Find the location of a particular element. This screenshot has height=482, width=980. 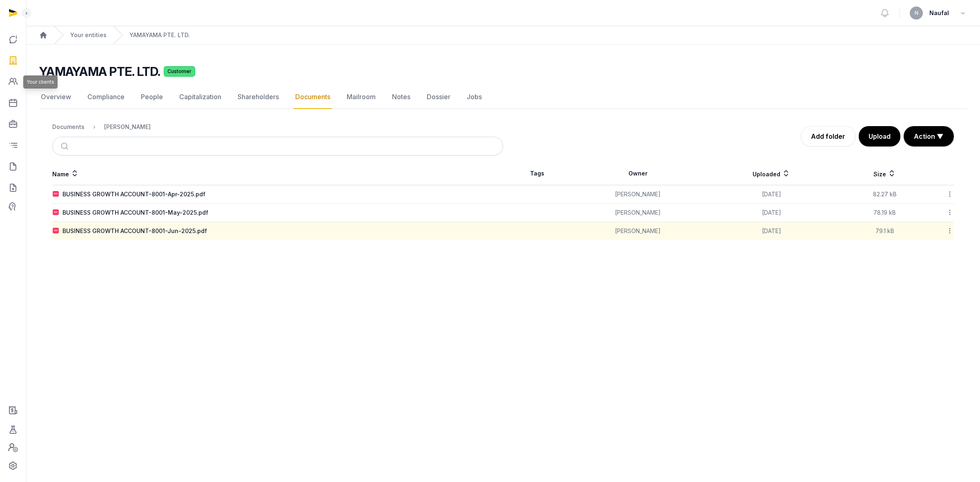

td: 79.1 kB is located at coordinates (885, 231).